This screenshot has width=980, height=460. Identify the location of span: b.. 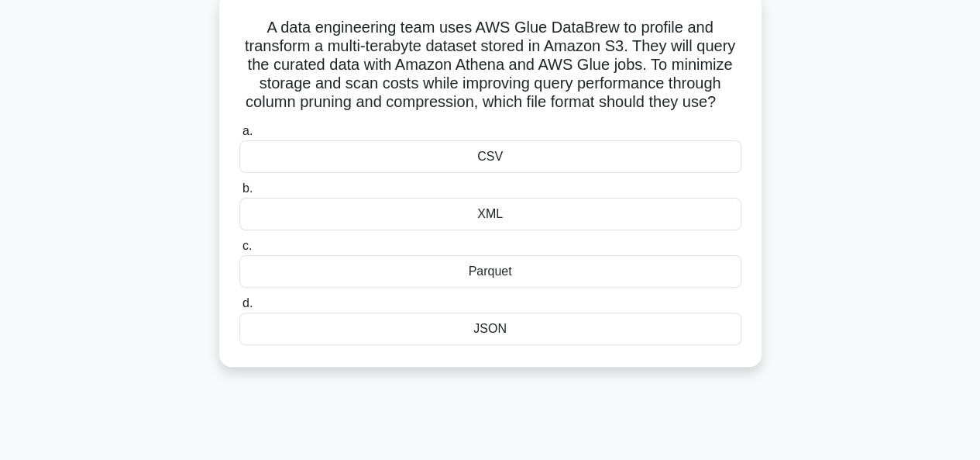
(247, 187).